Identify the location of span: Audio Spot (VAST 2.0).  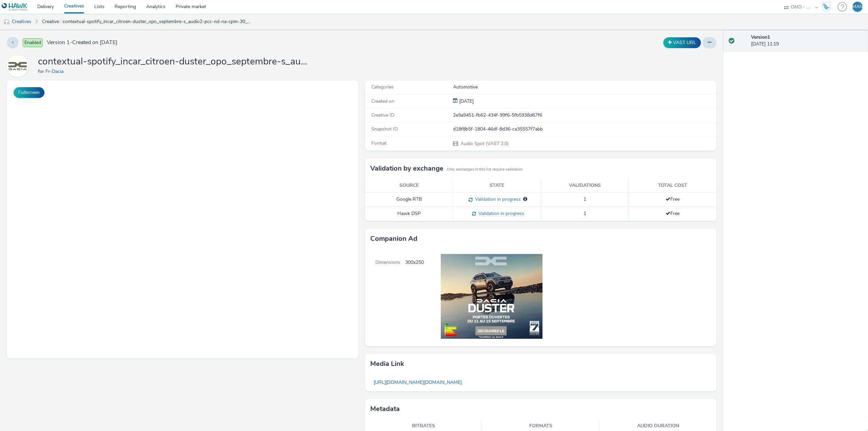
(484, 143).